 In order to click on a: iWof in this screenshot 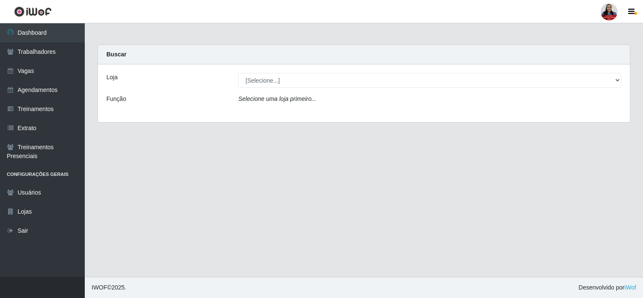, I will do `click(631, 288)`.